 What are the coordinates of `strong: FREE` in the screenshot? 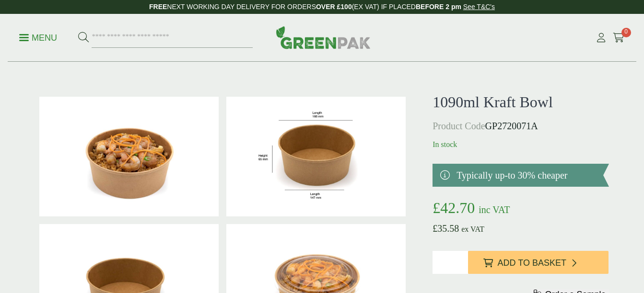 It's located at (158, 7).